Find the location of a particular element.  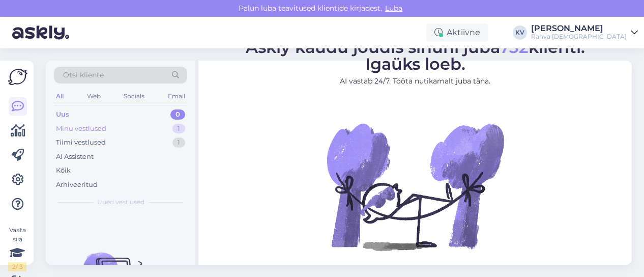

div: 2 / 3 is located at coordinates (17, 267).